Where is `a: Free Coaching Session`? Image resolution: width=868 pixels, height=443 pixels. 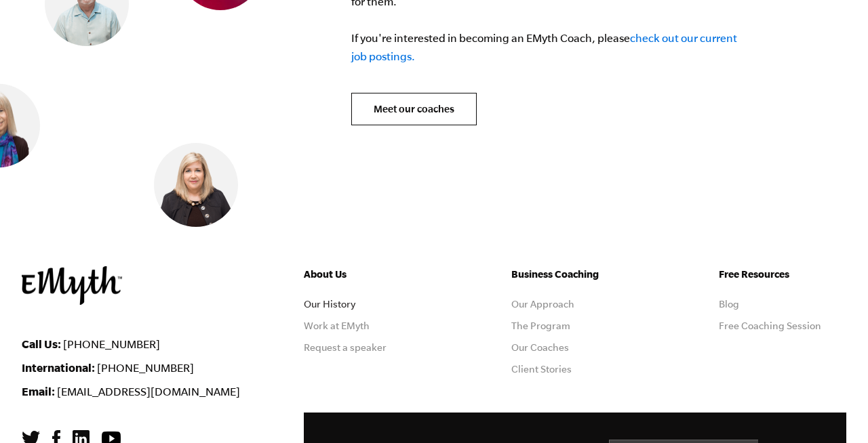 a: Free Coaching Session is located at coordinates (769, 326).